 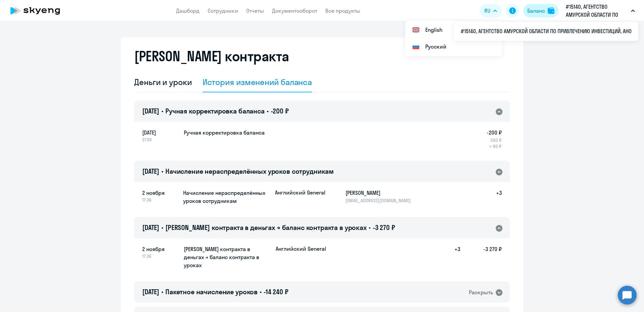 What do you see at coordinates (481, 292) in the screenshot?
I see `div: Раскрыть` at bounding box center [481, 292].